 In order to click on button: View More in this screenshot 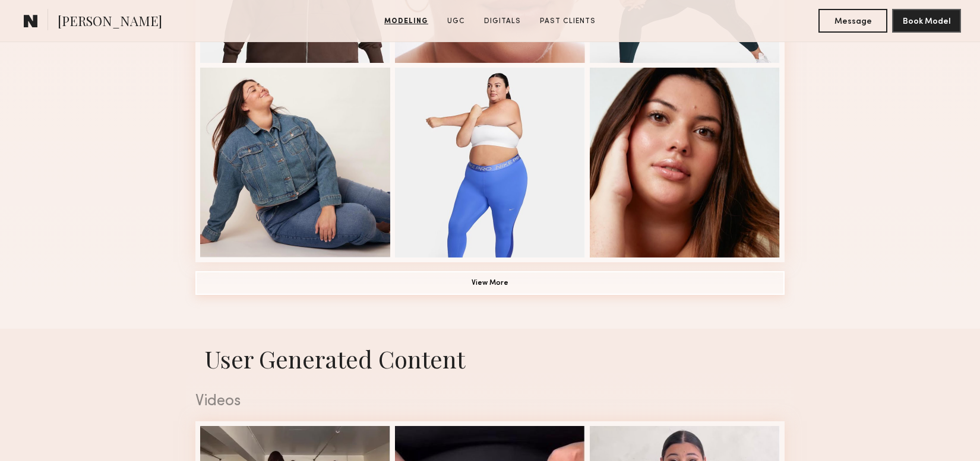, I will do `click(490, 283)`.